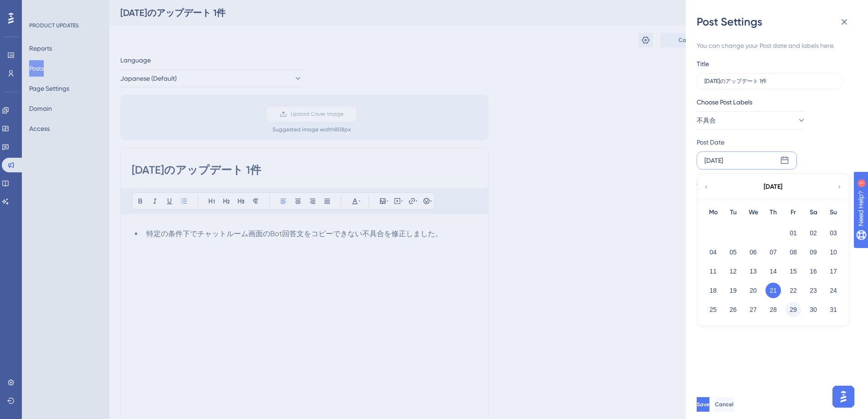 This screenshot has height=419, width=868. I want to click on button: 19, so click(733, 290).